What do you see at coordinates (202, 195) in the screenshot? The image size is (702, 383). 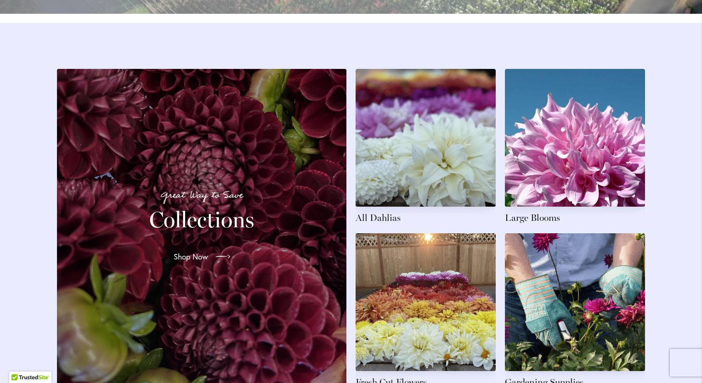 I see `p: Great Way to Save` at bounding box center [202, 195].